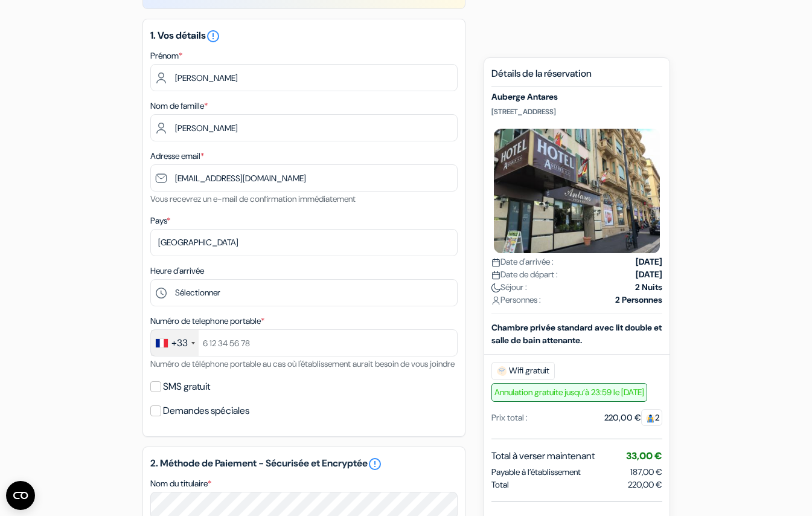  I want to click on h5: 1. Vos détails, so click(304, 36).